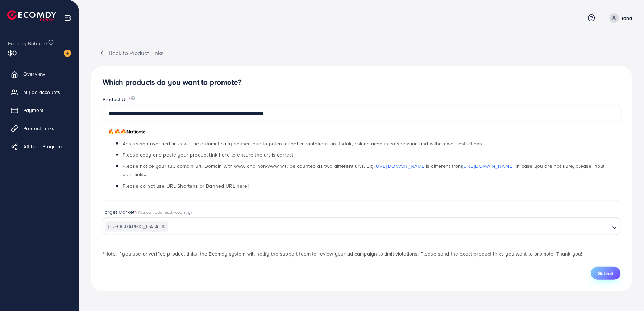  Describe the element at coordinates (606, 273) in the screenshot. I see `button: Submit` at that location.